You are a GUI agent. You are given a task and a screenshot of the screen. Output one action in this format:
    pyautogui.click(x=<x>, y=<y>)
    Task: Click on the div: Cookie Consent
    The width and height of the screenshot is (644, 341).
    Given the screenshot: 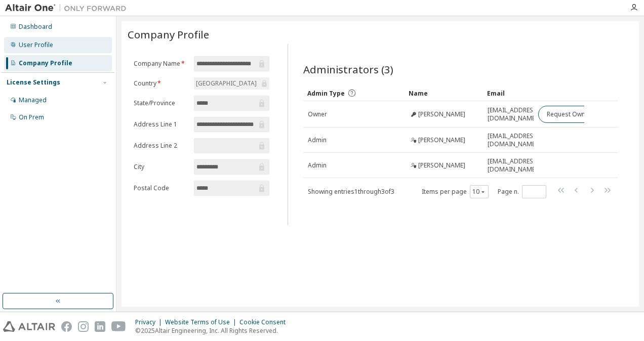 What is the action you would take?
    pyautogui.click(x=265, y=322)
    